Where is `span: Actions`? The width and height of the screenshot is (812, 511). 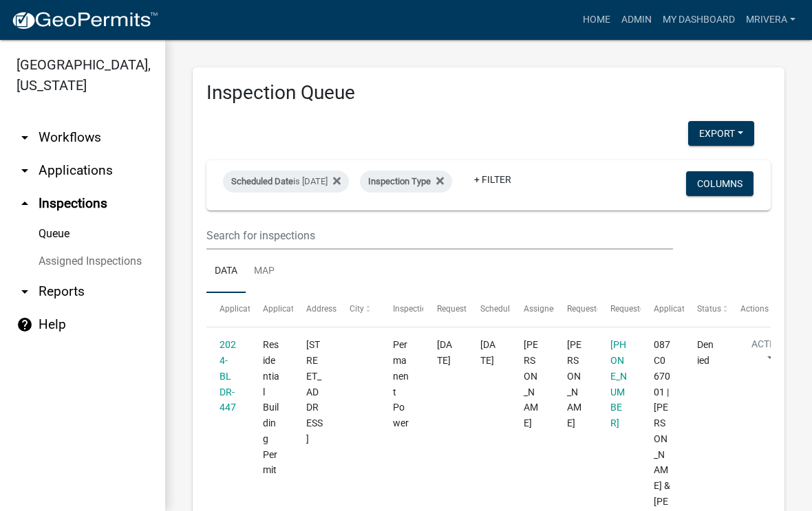 span: Actions is located at coordinates (754, 309).